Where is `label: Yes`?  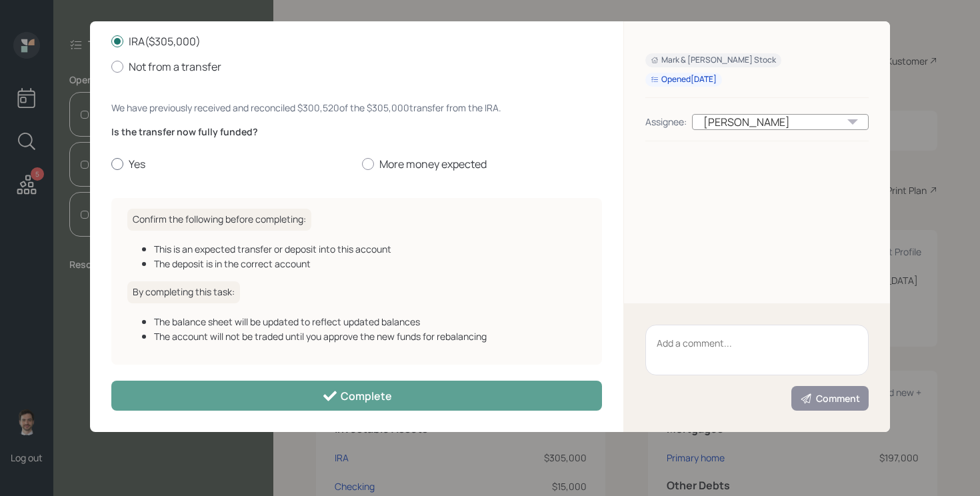
label: Yes is located at coordinates (231, 164).